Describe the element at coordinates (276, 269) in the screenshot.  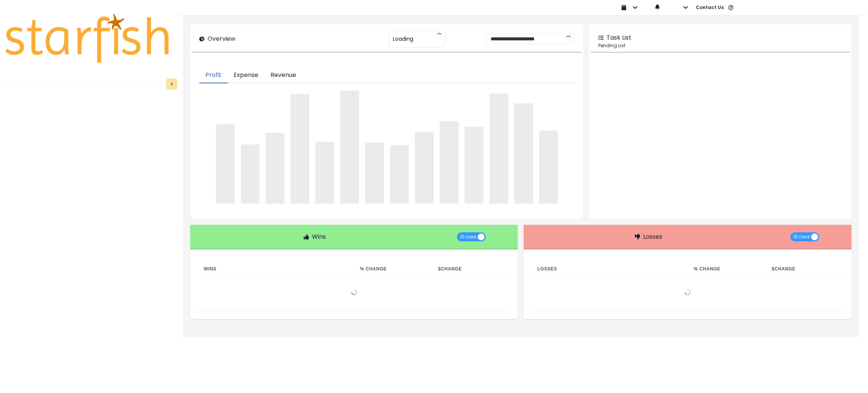
I see `th: Wins` at that location.